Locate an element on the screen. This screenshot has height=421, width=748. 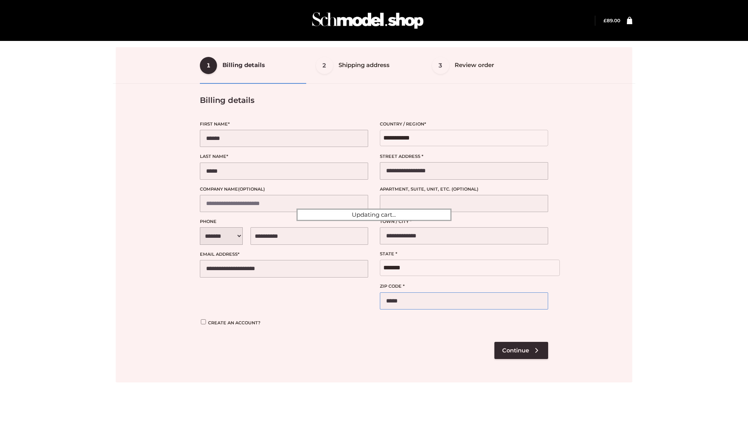
a: Schmodel Admin 964 is located at coordinates (368, 20).